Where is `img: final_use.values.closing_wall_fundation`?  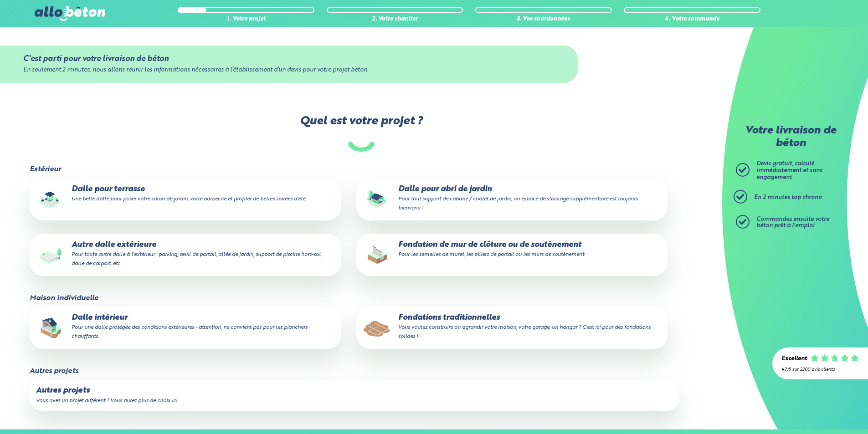 img: final_use.values.closing_wall_fundation is located at coordinates (378, 255).